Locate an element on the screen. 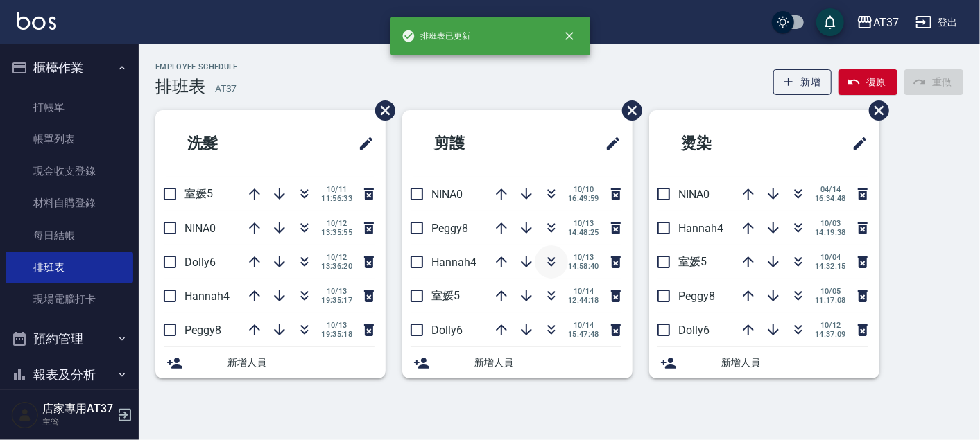  span: 11:17:08 is located at coordinates (831, 300).